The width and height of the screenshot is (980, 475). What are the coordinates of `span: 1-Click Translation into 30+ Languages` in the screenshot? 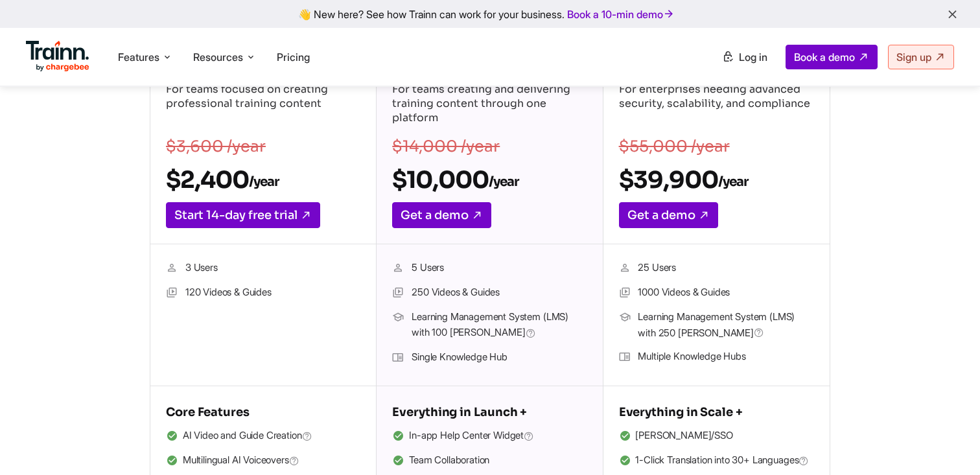 It's located at (722, 462).